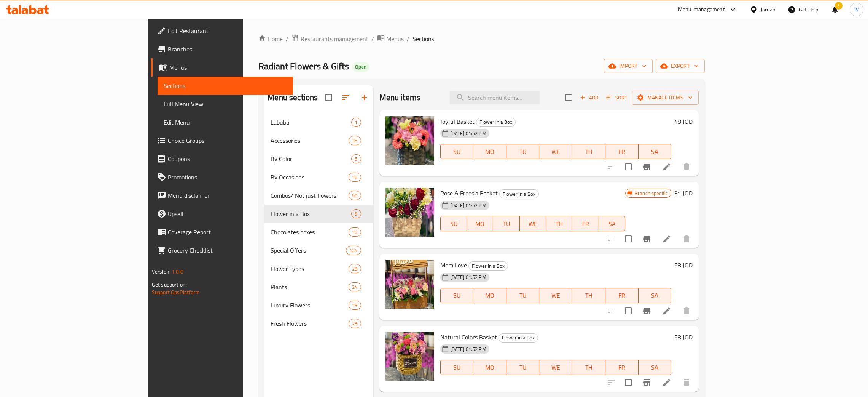 The image size is (868, 397). What do you see at coordinates (309, 305) in the screenshot?
I see `div: Luxury Flowers` at bounding box center [309, 305].